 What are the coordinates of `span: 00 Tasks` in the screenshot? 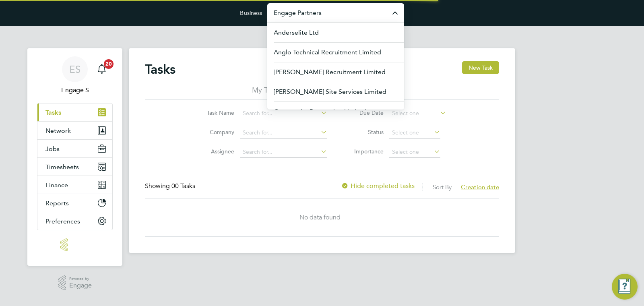 It's located at (183, 186).